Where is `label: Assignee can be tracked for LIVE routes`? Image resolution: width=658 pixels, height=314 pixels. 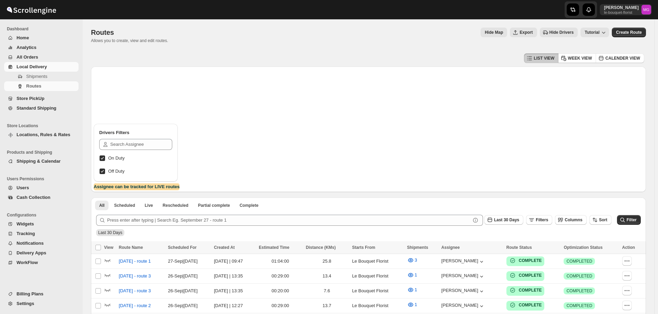
label: Assignee can be tracked for LIVE routes is located at coordinates (136, 187).